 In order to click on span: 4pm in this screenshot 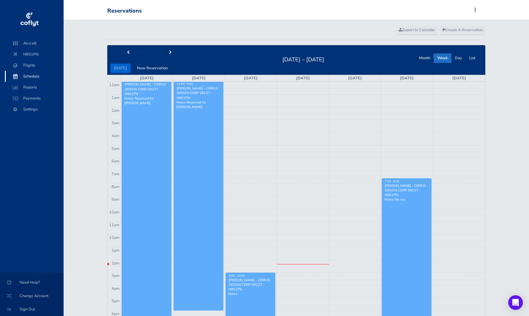, I will do `click(116, 289)`.